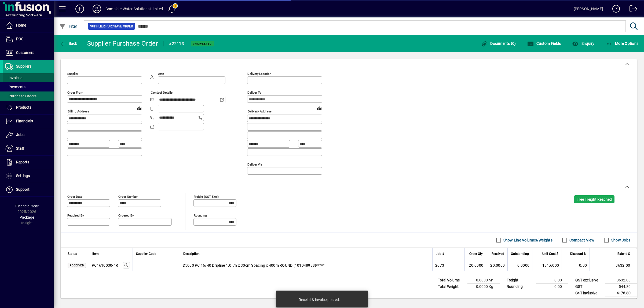 This screenshot has height=308, width=644. Describe the element at coordinates (547, 266) in the screenshot. I see `td: 181.6000` at that location.